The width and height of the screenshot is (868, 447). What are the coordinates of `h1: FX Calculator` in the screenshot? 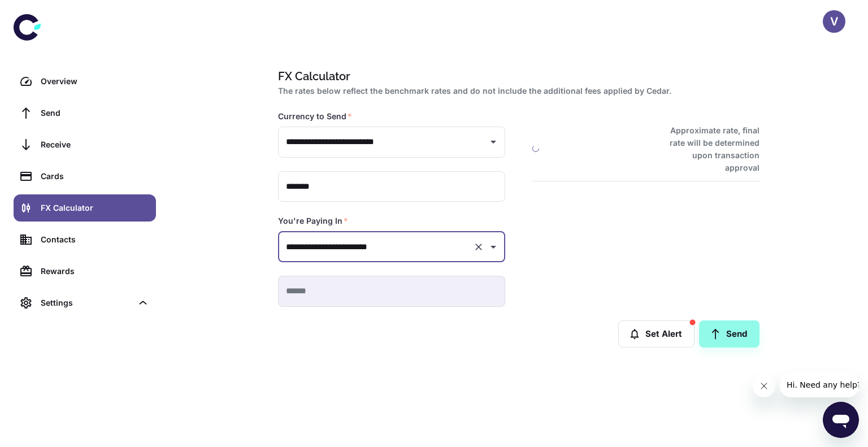 It's located at (516, 76).